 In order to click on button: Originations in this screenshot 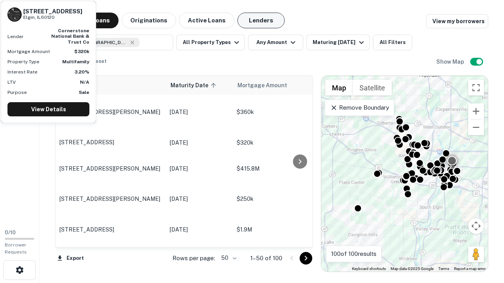, I will do `click(149, 20)`.